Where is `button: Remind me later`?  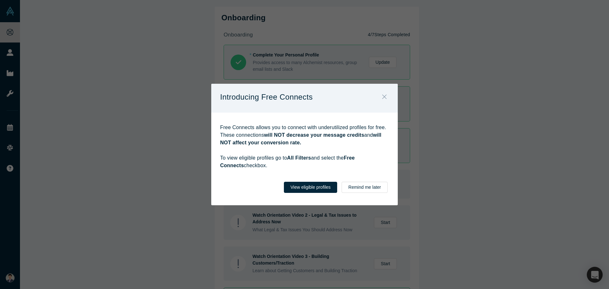 button: Remind me later is located at coordinates (365, 187).